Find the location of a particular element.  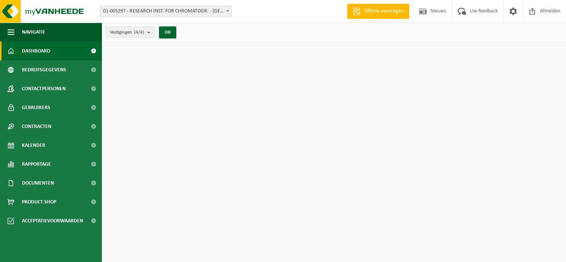

span: Bedrijfsgegevens is located at coordinates (44, 70).